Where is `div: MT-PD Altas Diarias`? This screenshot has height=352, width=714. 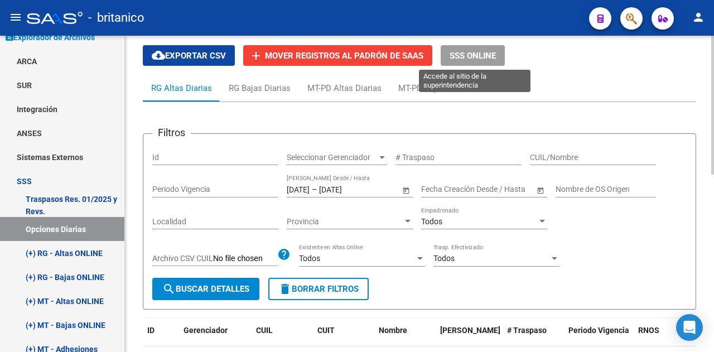
div: MT-PD Altas Diarias is located at coordinates (344, 88).